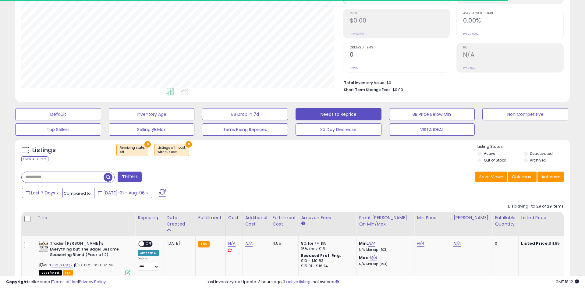 Image resolution: width=585 pixels, height=288 pixels. What do you see at coordinates (364, 258) in the screenshot?
I see `b: Max:` at bounding box center [364, 258].